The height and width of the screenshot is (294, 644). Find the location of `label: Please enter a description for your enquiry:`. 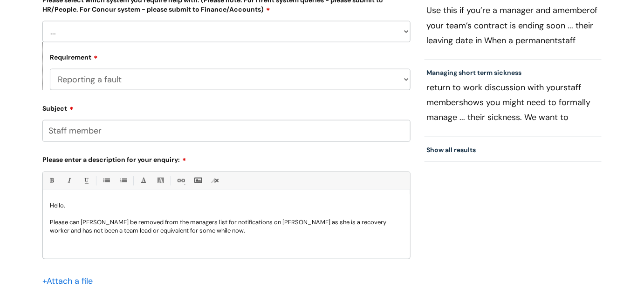

label: Please enter a description for your enquiry: is located at coordinates (226, 158).